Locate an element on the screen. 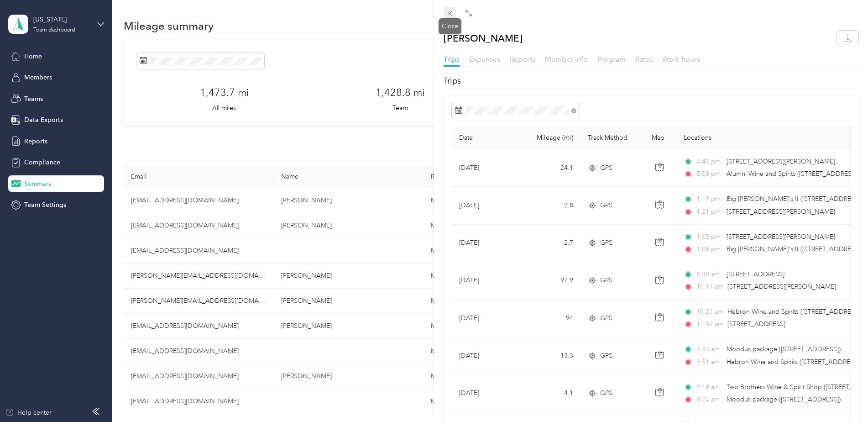 The width and height of the screenshot is (868, 422). span: Work hours is located at coordinates (680, 59).